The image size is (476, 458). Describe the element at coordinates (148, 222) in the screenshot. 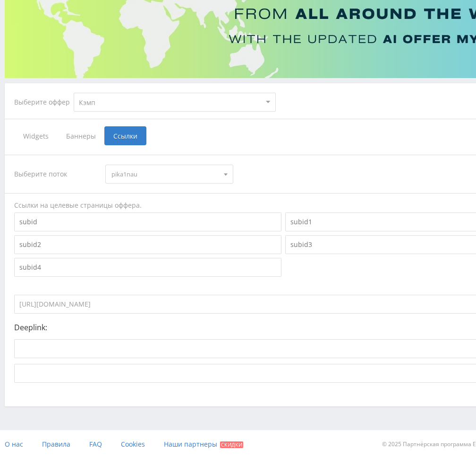

I see `input: subid` at that location.